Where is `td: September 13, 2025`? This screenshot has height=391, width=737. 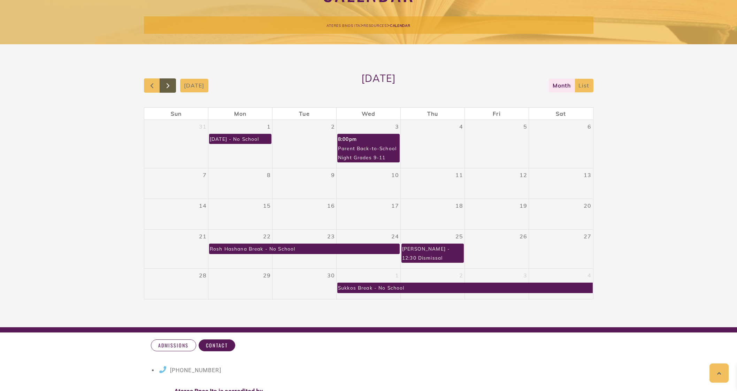 td: September 13, 2025 is located at coordinates (561, 184).